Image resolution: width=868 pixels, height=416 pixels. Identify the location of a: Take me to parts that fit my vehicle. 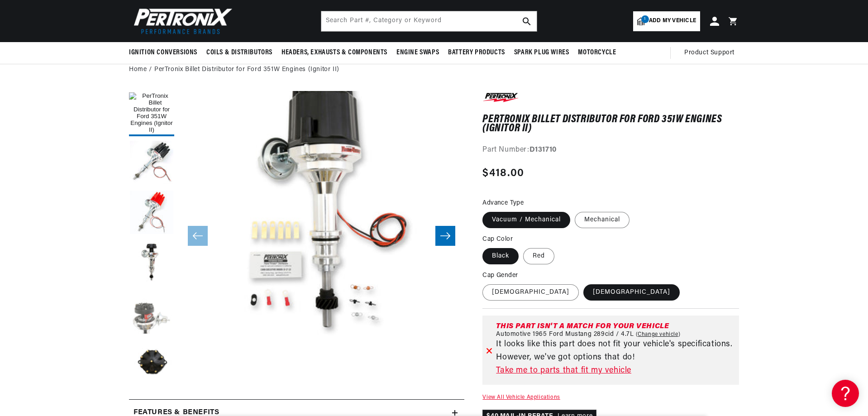
(616, 371).